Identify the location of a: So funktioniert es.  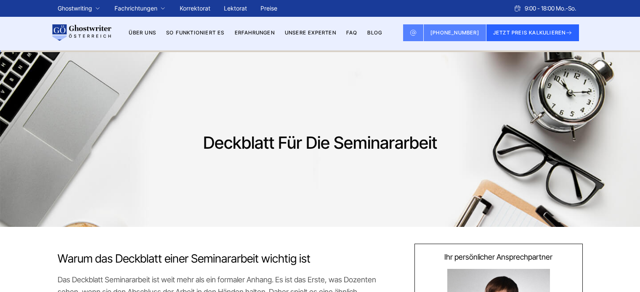
(195, 32).